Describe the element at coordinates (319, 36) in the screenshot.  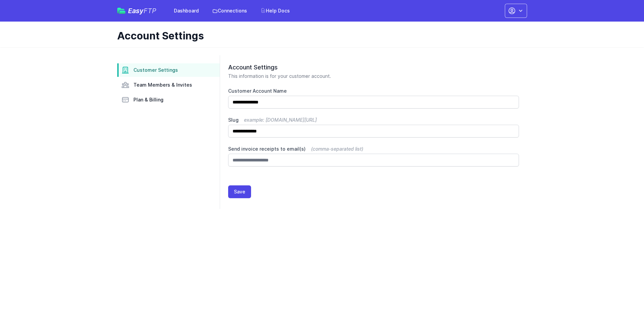
I see `h1: Account Settings` at that location.